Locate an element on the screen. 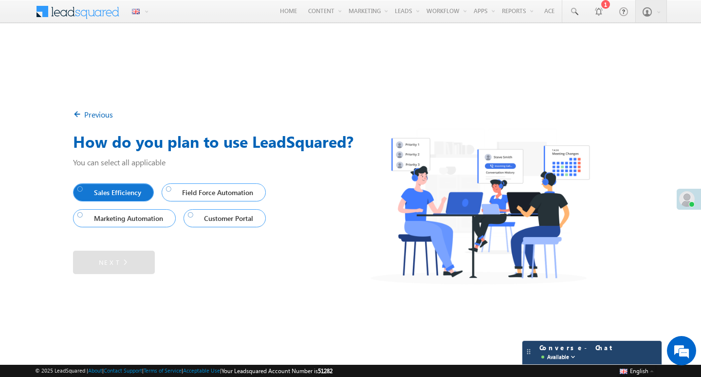 This screenshot has width=701, height=377. img: Back_Arrow.png is located at coordinates (78, 115).